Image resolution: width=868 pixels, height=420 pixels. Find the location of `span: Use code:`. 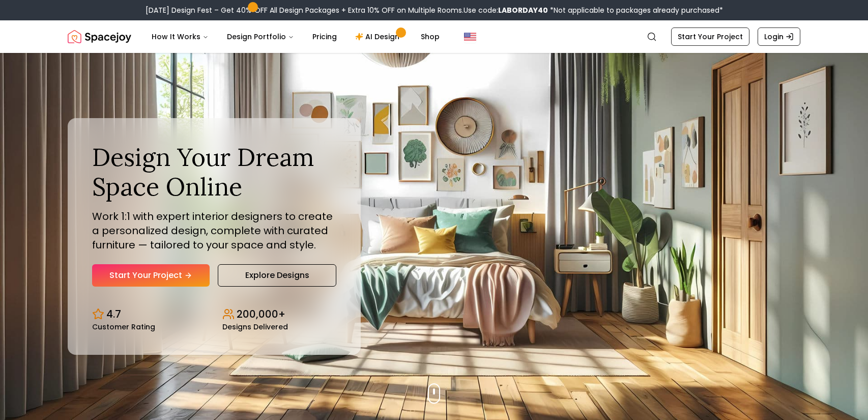

span: Use code: is located at coordinates (506, 10).